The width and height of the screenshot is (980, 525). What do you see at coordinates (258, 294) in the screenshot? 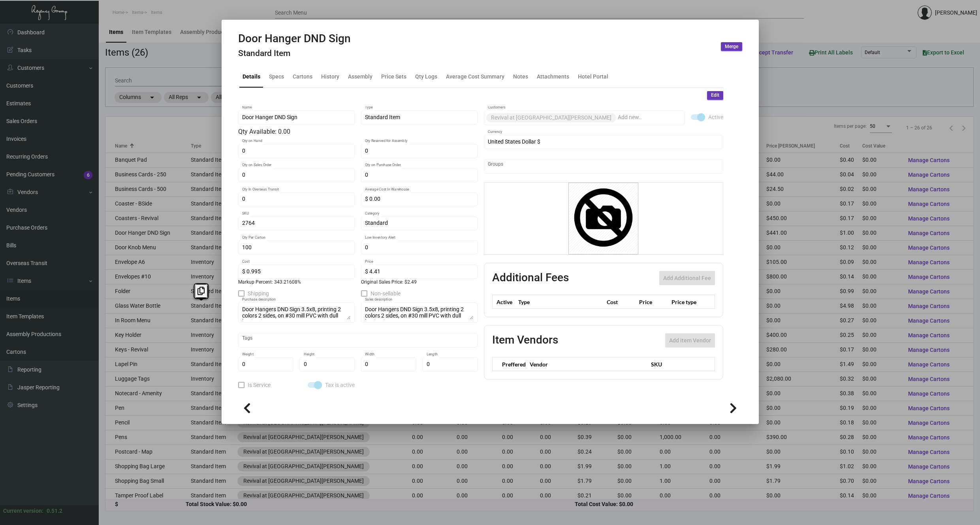
I see `span: Shipping` at bounding box center [258, 294].